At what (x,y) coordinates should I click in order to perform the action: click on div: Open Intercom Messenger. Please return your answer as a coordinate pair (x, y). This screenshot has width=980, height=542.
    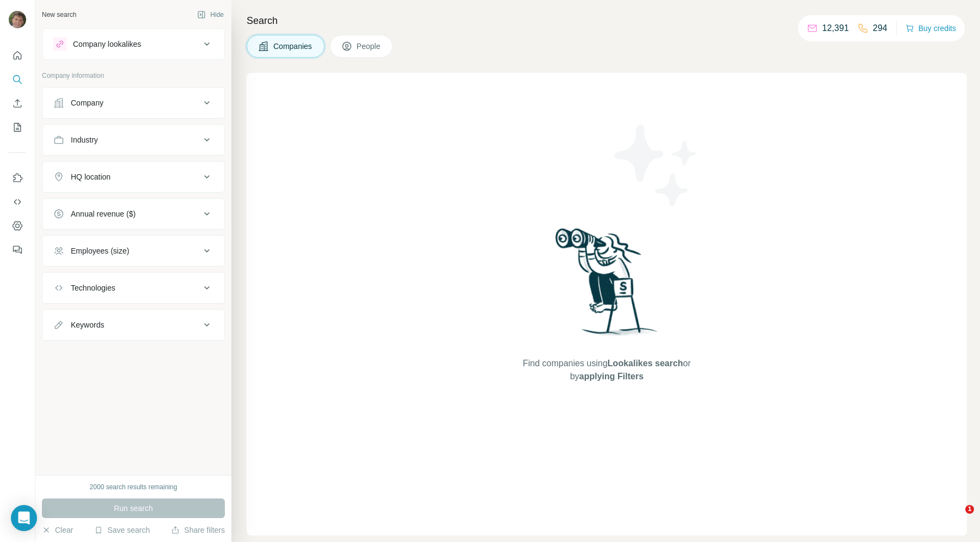
    Looking at the image, I should click on (24, 518).